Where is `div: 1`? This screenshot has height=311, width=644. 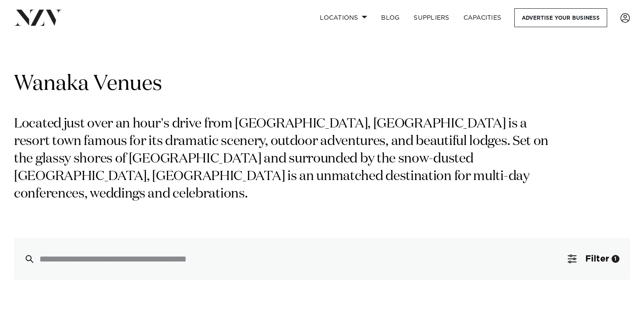
div: 1 is located at coordinates (615, 259).